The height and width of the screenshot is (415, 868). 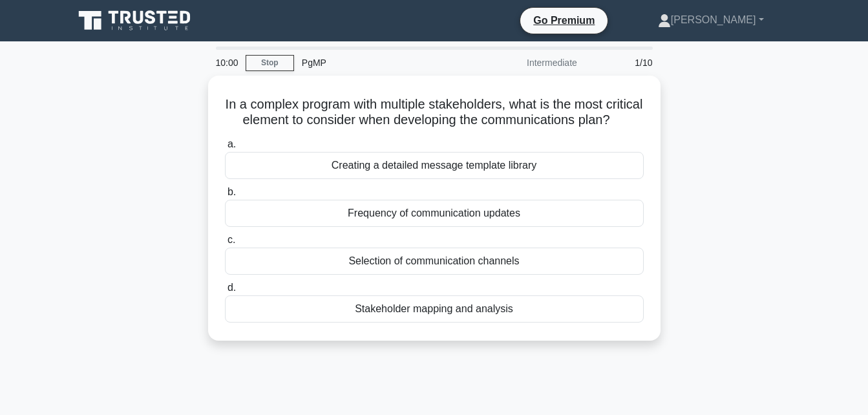 What do you see at coordinates (231, 239) in the screenshot?
I see `span: c.` at bounding box center [231, 239].